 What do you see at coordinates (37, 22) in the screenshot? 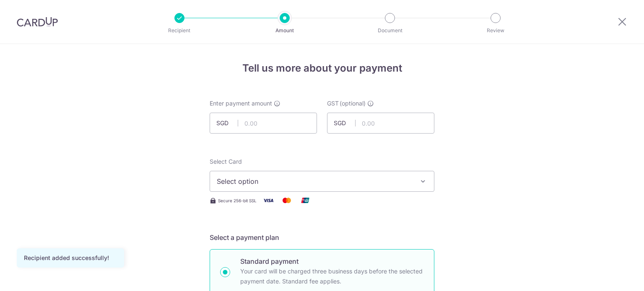
I see `img: CardUp` at bounding box center [37, 22].